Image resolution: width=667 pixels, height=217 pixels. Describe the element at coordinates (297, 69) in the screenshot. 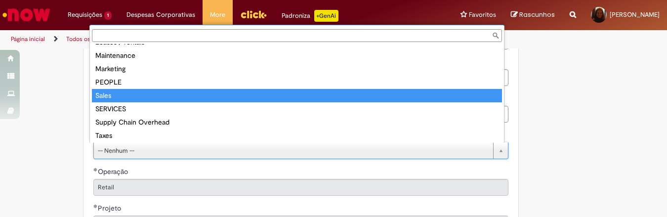

I see `div: Marketing` at that location.